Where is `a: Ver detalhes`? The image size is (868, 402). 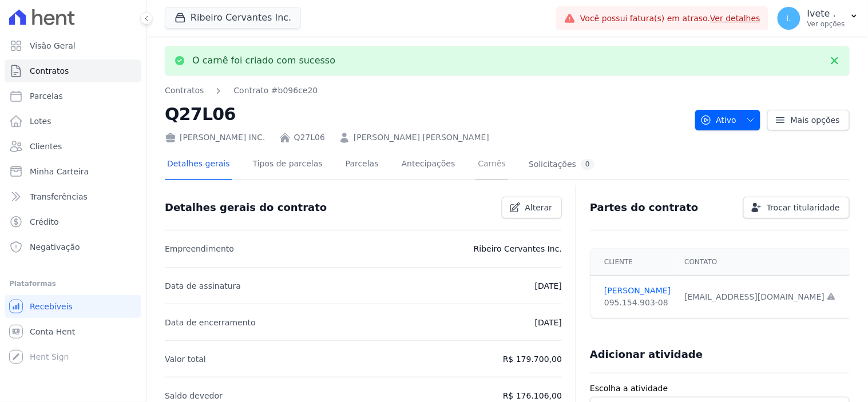 a: Ver detalhes is located at coordinates (735, 18).